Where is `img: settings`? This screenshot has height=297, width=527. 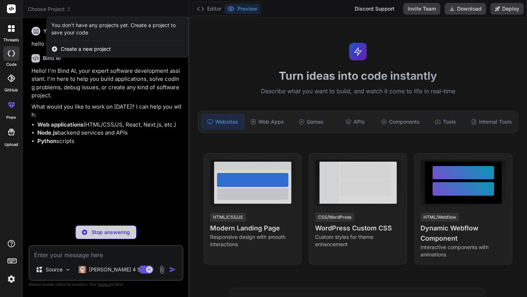
img: settings is located at coordinates (11, 279).